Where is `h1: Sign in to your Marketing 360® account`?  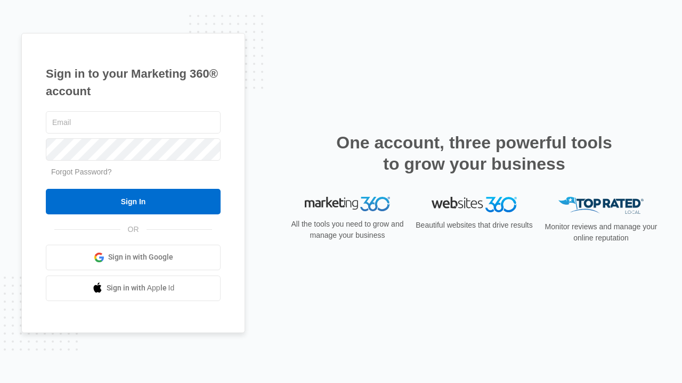
h1: Sign in to your Marketing 360® account is located at coordinates (133, 83).